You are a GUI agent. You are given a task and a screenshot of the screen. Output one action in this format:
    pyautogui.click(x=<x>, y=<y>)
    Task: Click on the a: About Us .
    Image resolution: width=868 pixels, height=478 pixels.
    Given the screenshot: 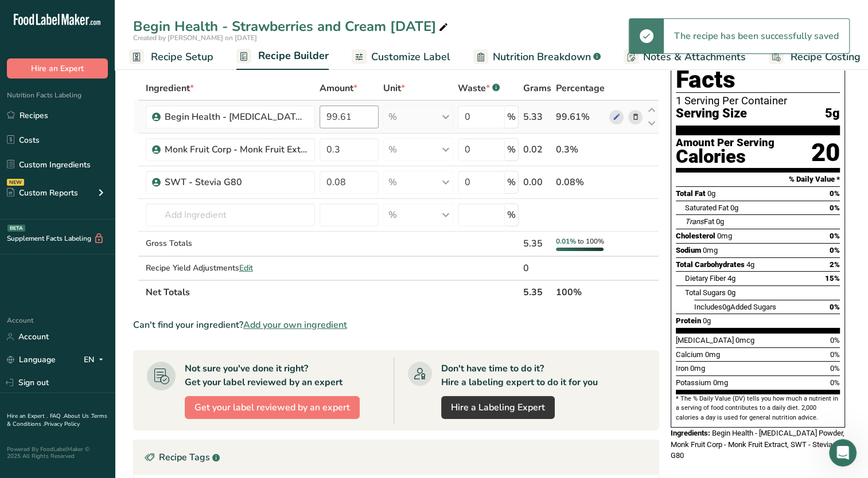 What is the action you would take?
    pyautogui.click(x=77, y=416)
    